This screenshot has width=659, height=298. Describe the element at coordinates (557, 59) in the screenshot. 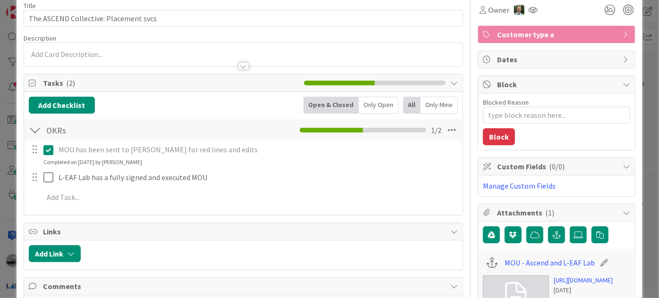

I see `span: Dates` at that location.